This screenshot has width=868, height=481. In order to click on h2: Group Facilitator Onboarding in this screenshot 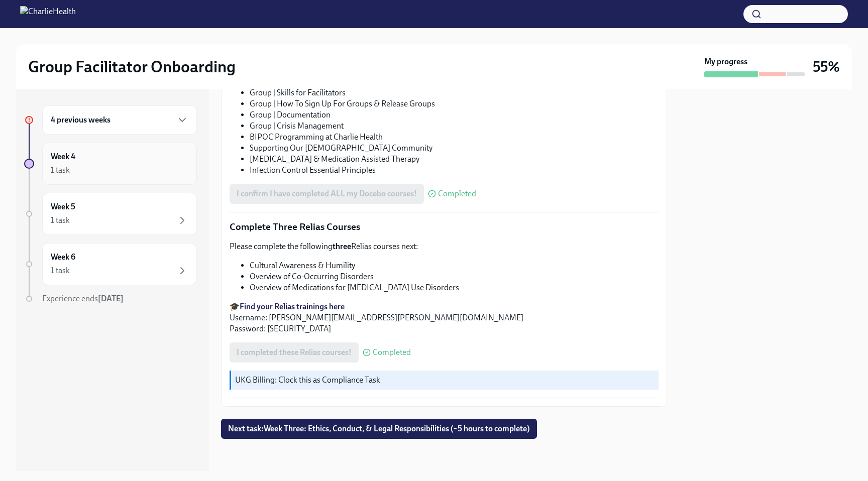, I will do `click(132, 67)`.